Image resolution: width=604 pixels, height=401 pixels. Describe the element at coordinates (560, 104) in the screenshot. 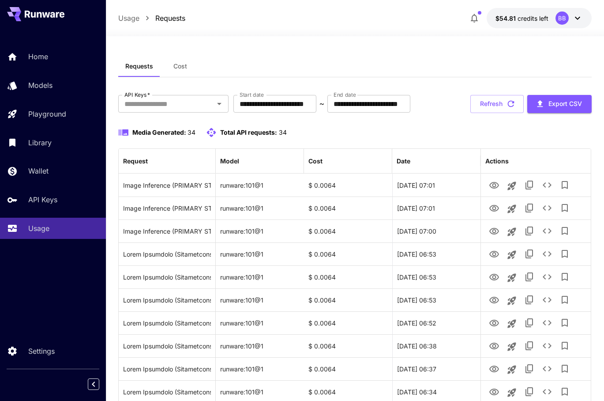

I see `button: Export CSV` at that location.